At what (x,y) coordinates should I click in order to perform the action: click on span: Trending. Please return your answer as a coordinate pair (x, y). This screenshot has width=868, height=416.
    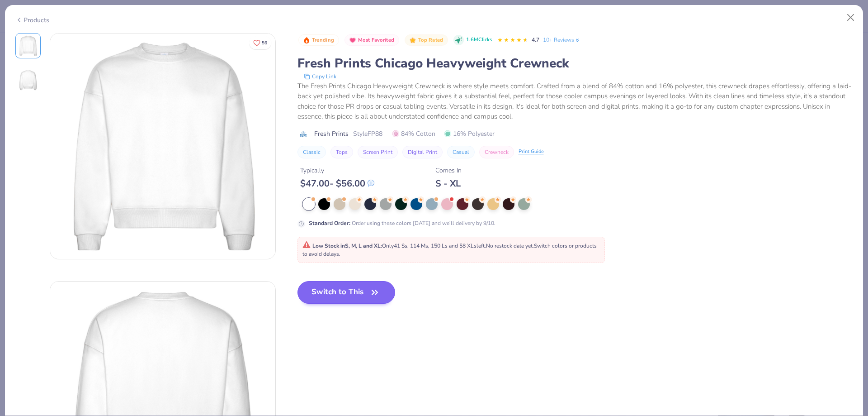
    Looking at the image, I should click on (323, 39).